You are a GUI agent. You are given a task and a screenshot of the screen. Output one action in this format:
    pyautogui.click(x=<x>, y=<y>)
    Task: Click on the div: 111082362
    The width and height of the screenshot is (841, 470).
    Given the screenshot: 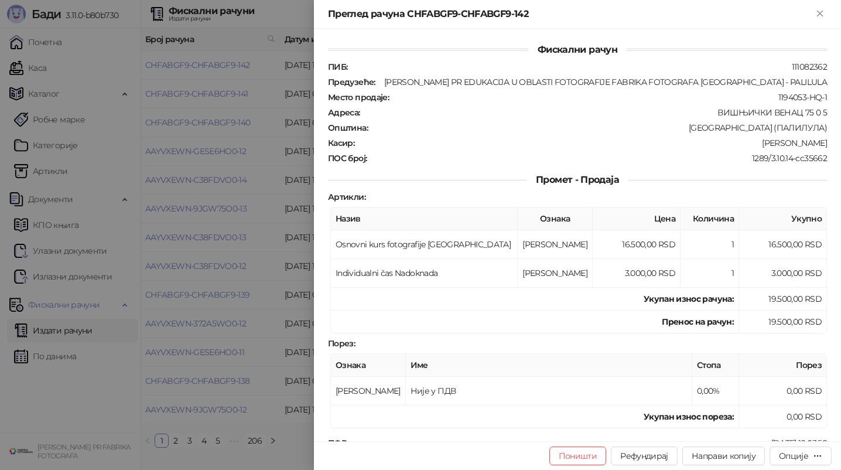 What is the action you would take?
    pyautogui.click(x=588, y=67)
    